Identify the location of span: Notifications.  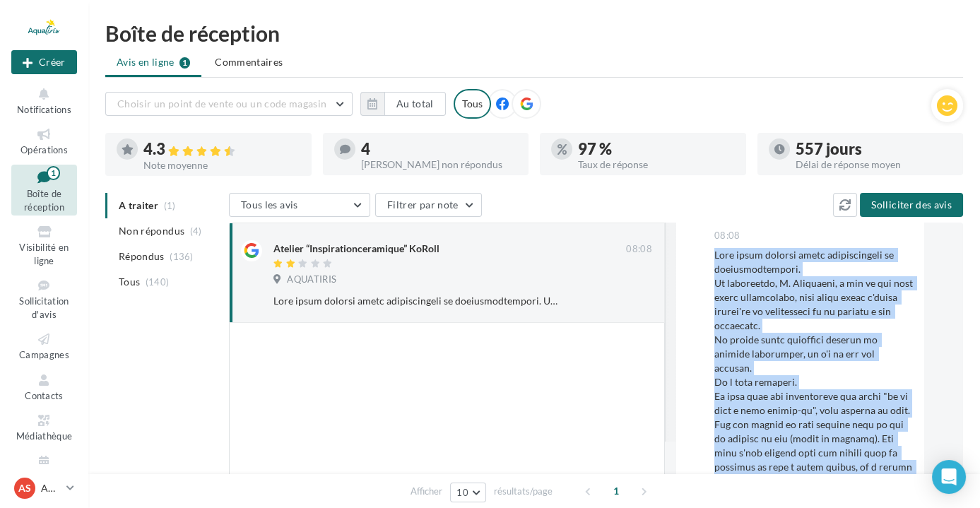
(44, 110).